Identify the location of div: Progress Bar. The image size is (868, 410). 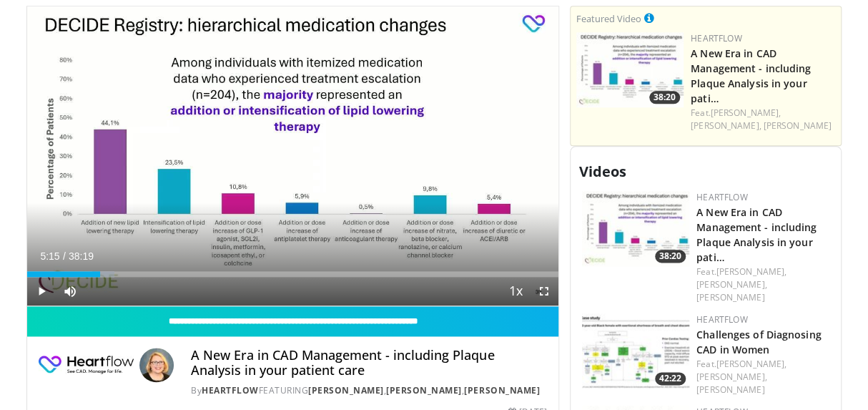
(293, 274).